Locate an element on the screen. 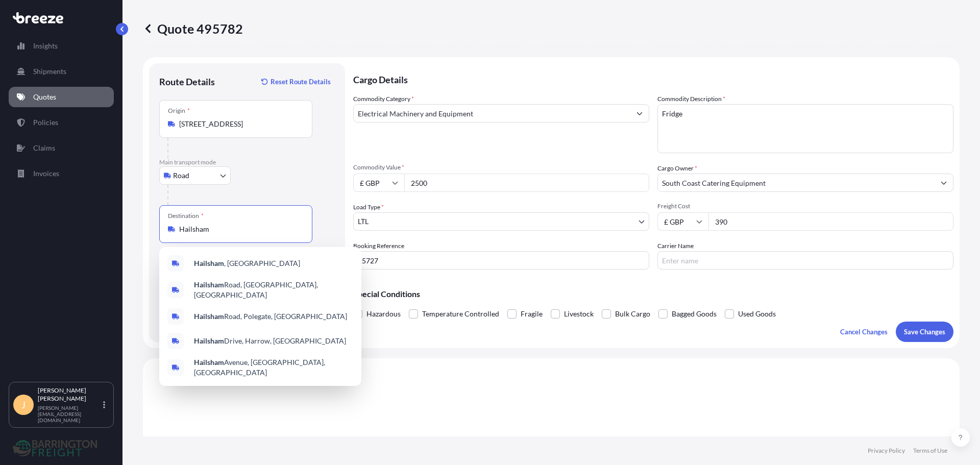 The height and width of the screenshot is (465, 980). p: Terms of Use is located at coordinates (930, 450).